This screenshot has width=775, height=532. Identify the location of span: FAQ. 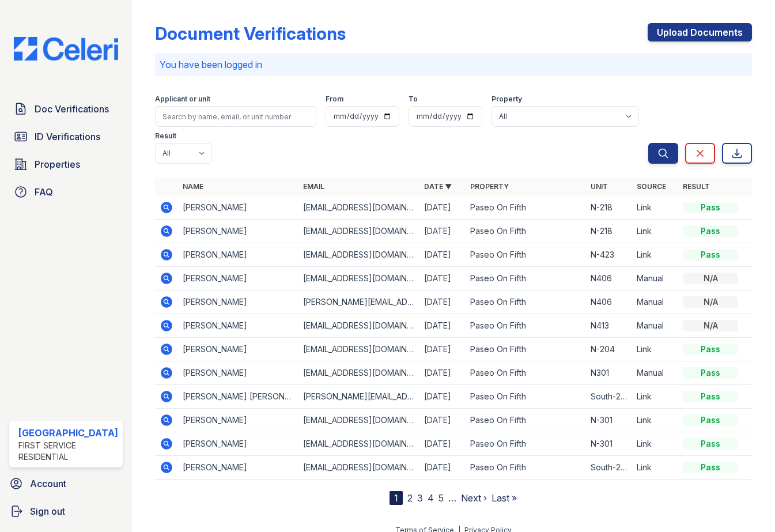
(43, 192).